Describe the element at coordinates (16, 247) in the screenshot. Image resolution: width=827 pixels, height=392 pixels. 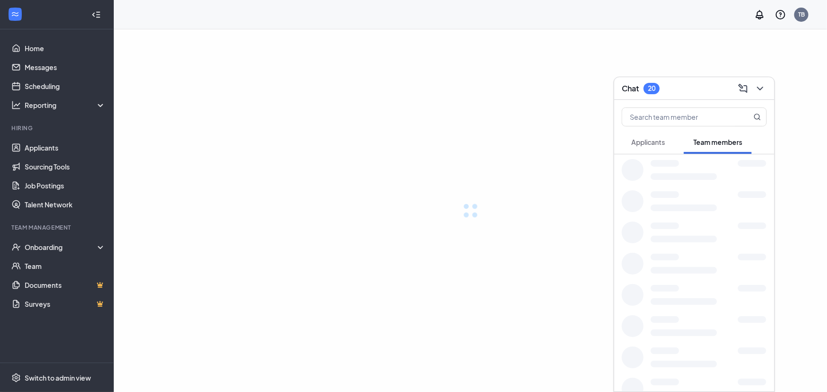
I see `svg: UserCheck` at that location.